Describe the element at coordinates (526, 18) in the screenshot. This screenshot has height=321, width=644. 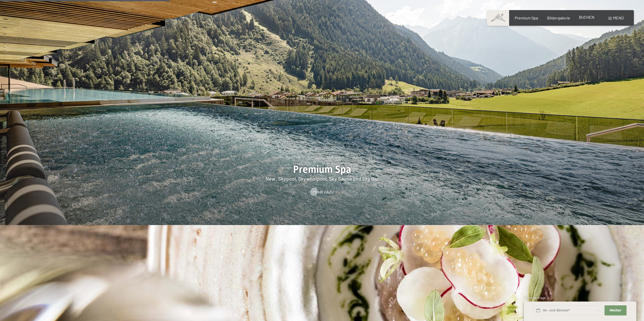
I see `span: Premium Spa` at that location.